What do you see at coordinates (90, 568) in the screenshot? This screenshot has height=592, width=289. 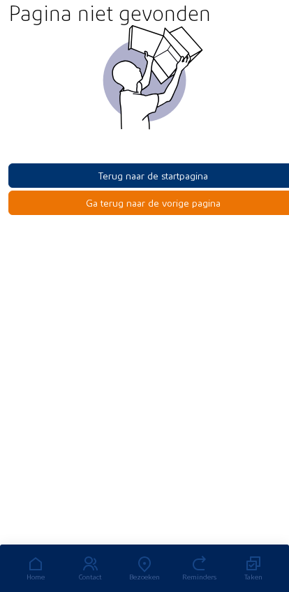 I see `a: Contact` at bounding box center [90, 568].